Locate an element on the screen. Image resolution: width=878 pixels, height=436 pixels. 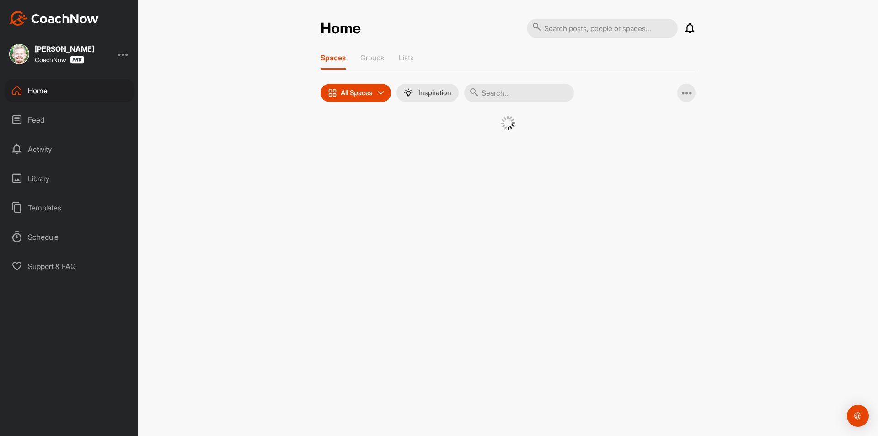
img: CoachNow Pro is located at coordinates (77, 59).